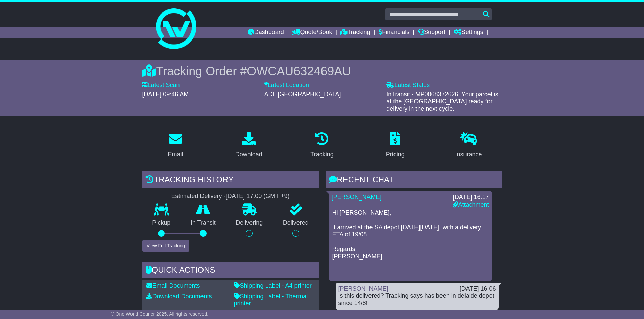  I want to click on div: Is this delivered? Tracking says has been in delaide depot since 14/8!, so click(417, 299).